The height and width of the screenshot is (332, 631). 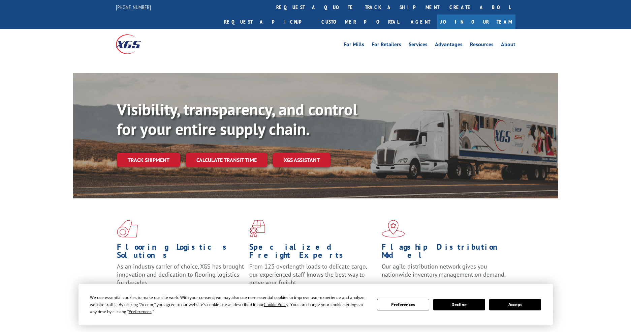 I want to click on p: From 123 overlength loads to delicate cargo, our experienced staff knows the best way to move you..., so click(x=313, y=277).